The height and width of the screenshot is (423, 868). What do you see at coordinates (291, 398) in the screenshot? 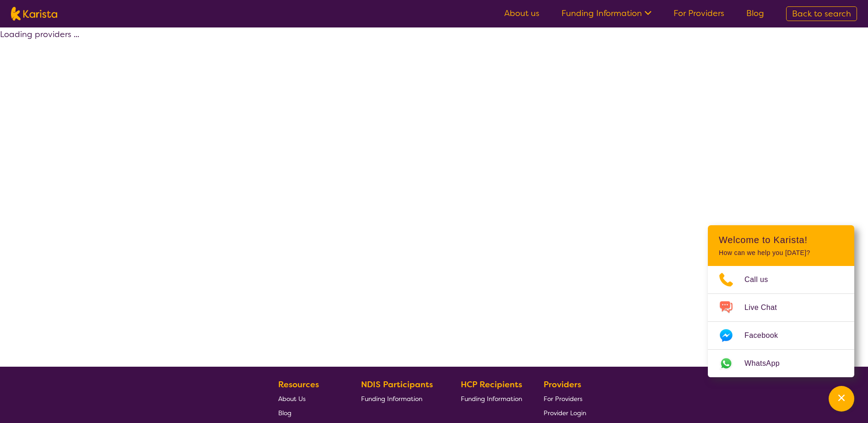
I see `span: About Us` at bounding box center [291, 398].